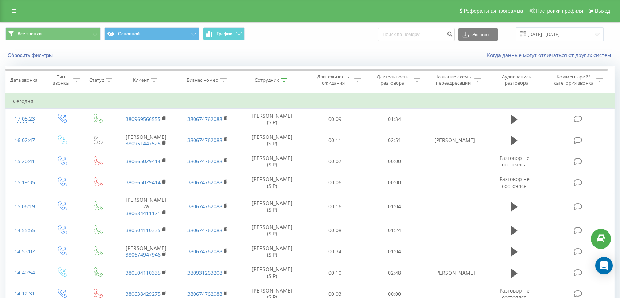 This screenshot has width=620, height=298. I want to click on span: Настройки профиля, so click(559, 11).